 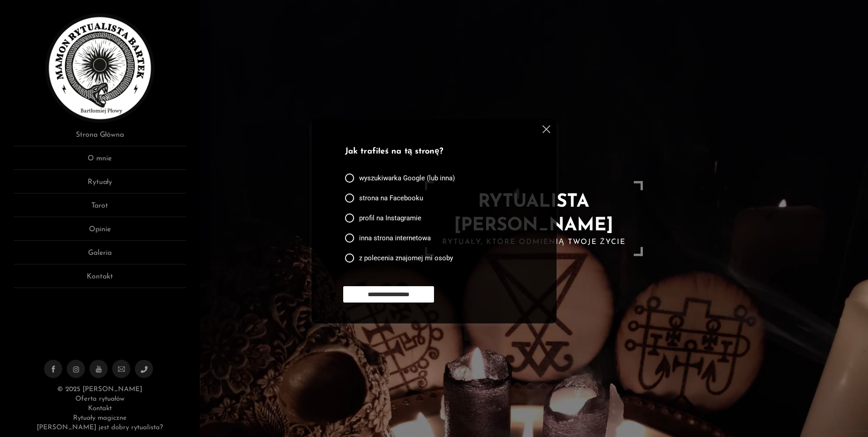 I want to click on a: Oferta rytuałów, so click(x=100, y=399).